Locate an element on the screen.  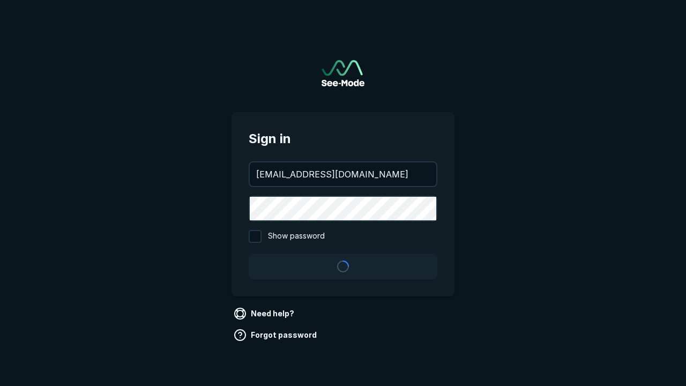
img: See-Mode Logo is located at coordinates (343, 73).